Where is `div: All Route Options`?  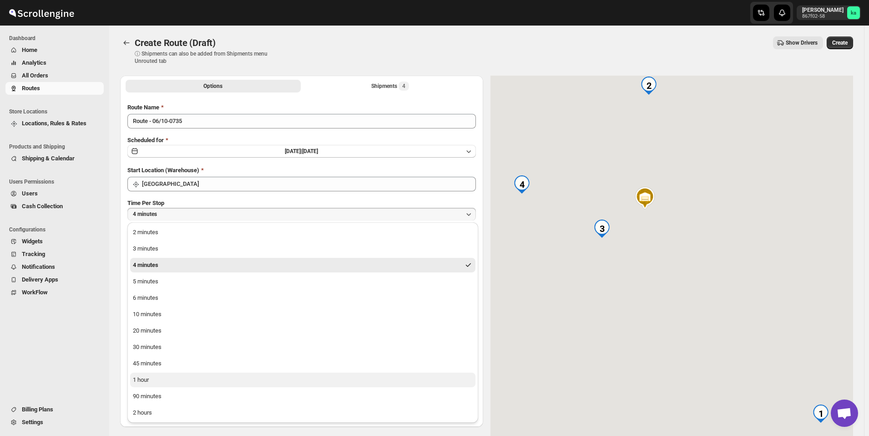 div: All Route Options is located at coordinates (302, 242).